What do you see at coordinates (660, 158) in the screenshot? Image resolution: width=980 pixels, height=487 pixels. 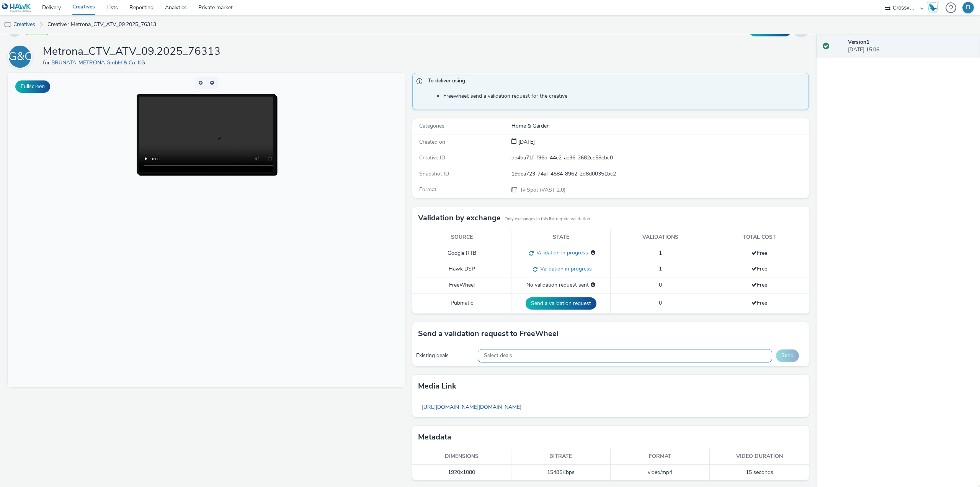 I see `div: de4ba71f-f96d-44e2-ae36-3682cc58cbc0` at bounding box center [660, 158].